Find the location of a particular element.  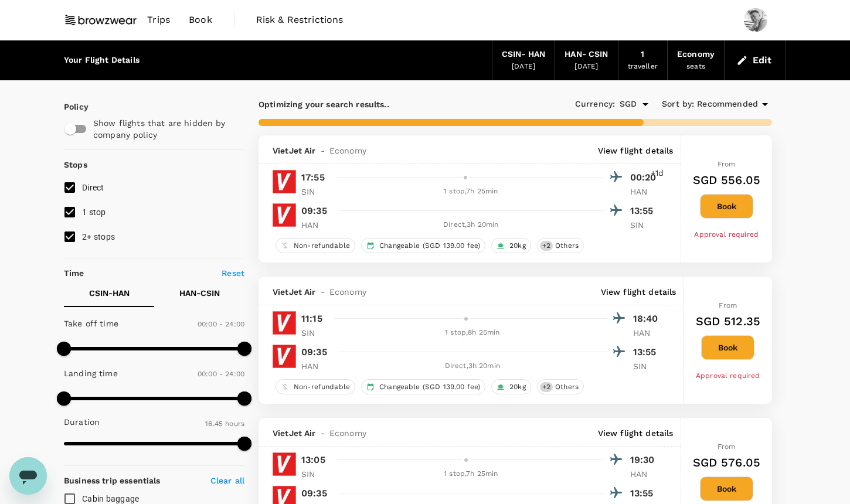

span: Changeable (SGD 139.00 fee) is located at coordinates (430, 246).